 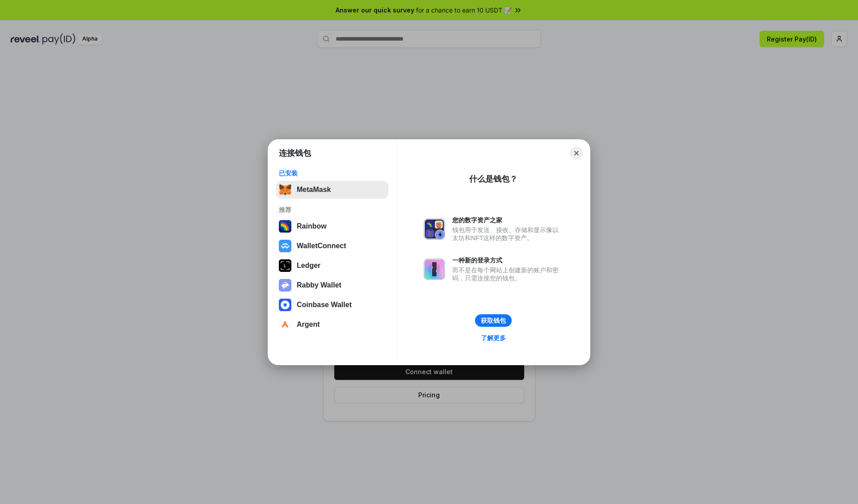 I want to click on button: Rainbow, so click(x=332, y=226).